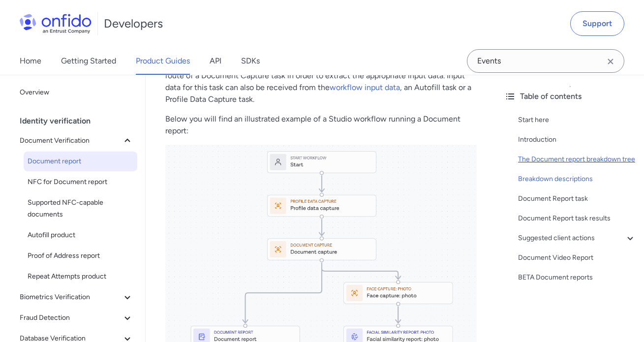  I want to click on img: Onfido Logo, so click(55, 24).